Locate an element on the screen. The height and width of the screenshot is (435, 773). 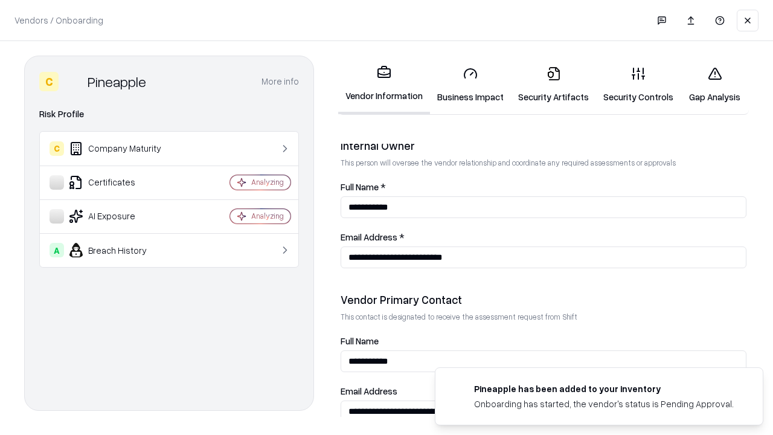
label: Email Address is located at coordinates (544, 391).